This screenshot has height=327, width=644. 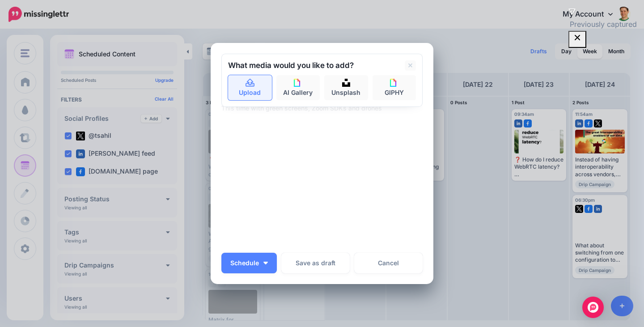 What do you see at coordinates (388, 263) in the screenshot?
I see `a: Cancel` at bounding box center [388, 263].